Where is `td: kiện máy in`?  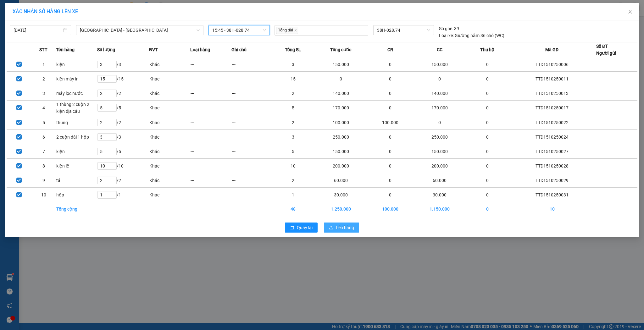
td: kiện máy in is located at coordinates (76, 79).